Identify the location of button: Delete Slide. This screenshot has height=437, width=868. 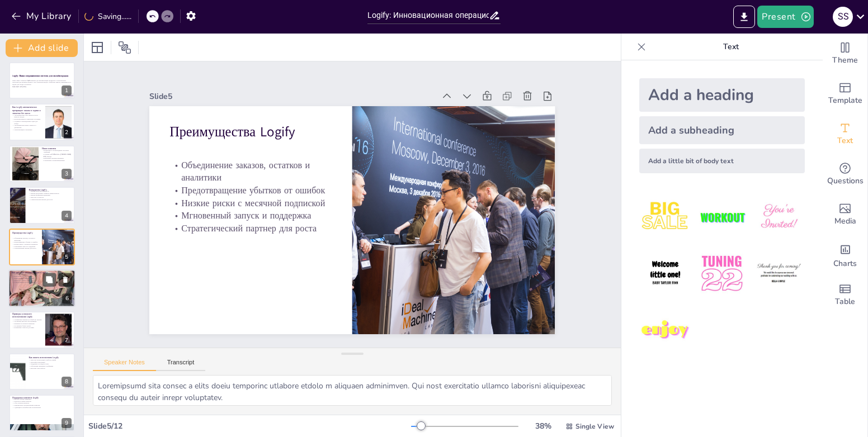
(66, 279).